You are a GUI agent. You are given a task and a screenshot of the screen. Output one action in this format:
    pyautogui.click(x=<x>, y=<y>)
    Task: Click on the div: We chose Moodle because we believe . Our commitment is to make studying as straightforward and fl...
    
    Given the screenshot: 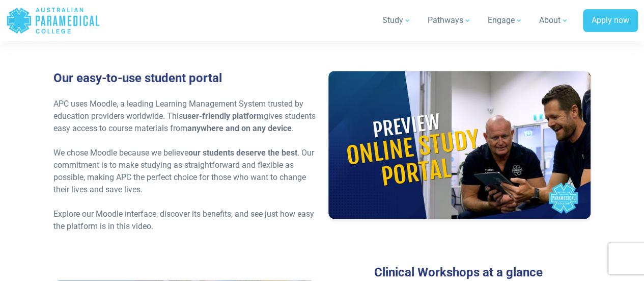 What is the action you would take?
    pyautogui.click(x=184, y=171)
    